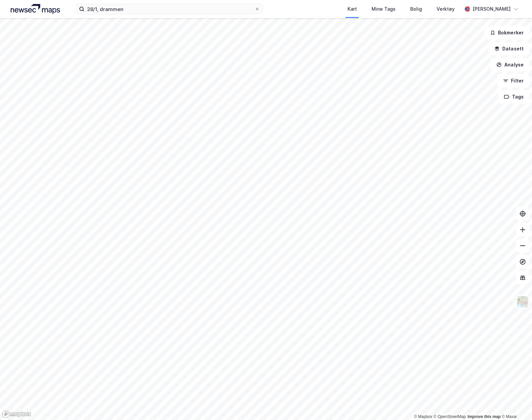 This screenshot has height=420, width=532. What do you see at coordinates (514, 97) in the screenshot?
I see `button: Tags` at bounding box center [514, 97].